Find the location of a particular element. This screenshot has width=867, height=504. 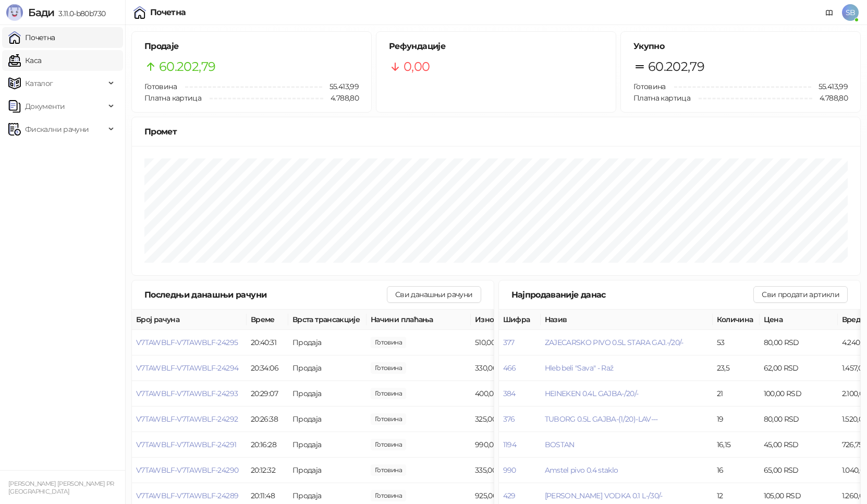

div: Промет is located at coordinates (496, 131).